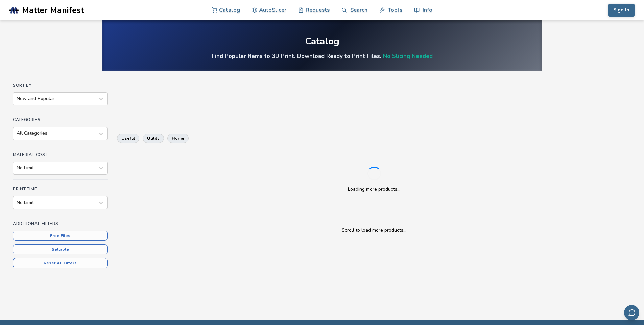  I want to click on input: All Categories, so click(17, 133).